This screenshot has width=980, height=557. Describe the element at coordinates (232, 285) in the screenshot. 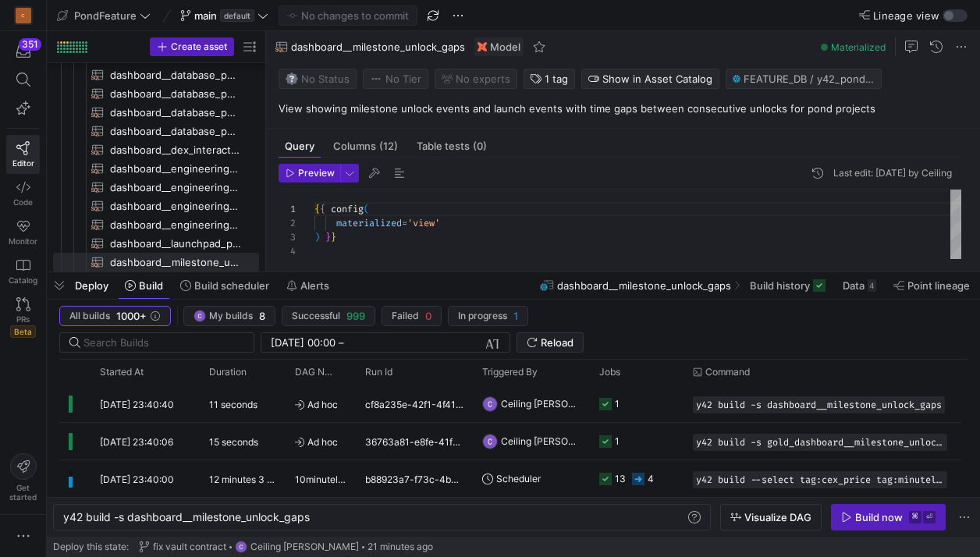

I see `span: Build scheduler` at that location.